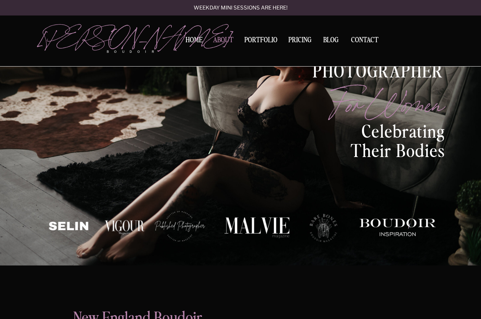 The image size is (481, 319). What do you see at coordinates (300, 41) in the screenshot?
I see `nav: Pricing` at bounding box center [300, 41].